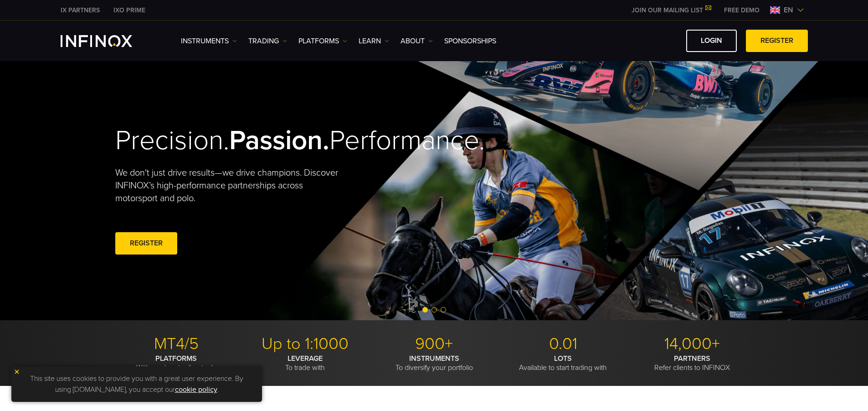 Image resolution: width=868 pixels, height=411 pixels. I want to click on strong: Passion., so click(279, 140).